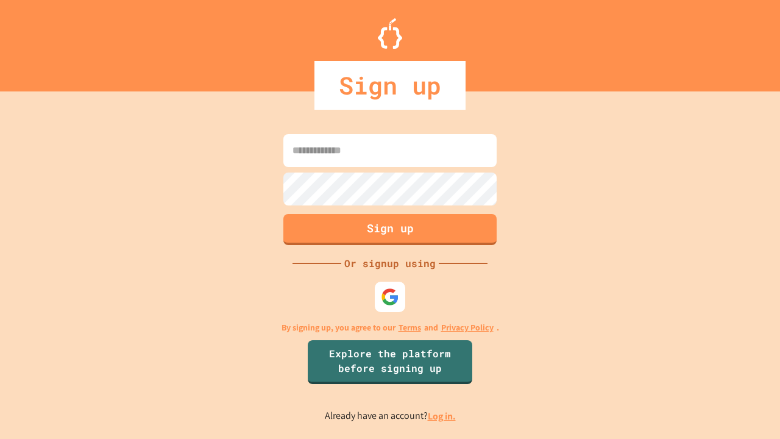  I want to click on a: Privacy Policy, so click(467, 327).